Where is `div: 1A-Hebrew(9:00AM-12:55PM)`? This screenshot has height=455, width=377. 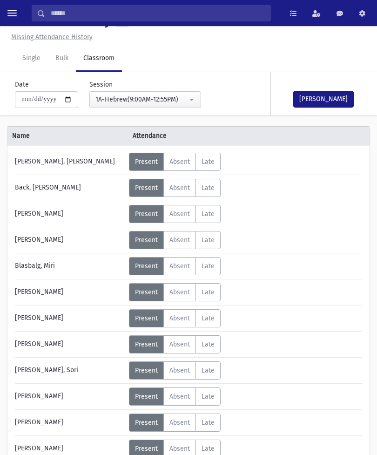
div: 1A-Hebrew(9:00AM-12:55PM) is located at coordinates (142, 99).